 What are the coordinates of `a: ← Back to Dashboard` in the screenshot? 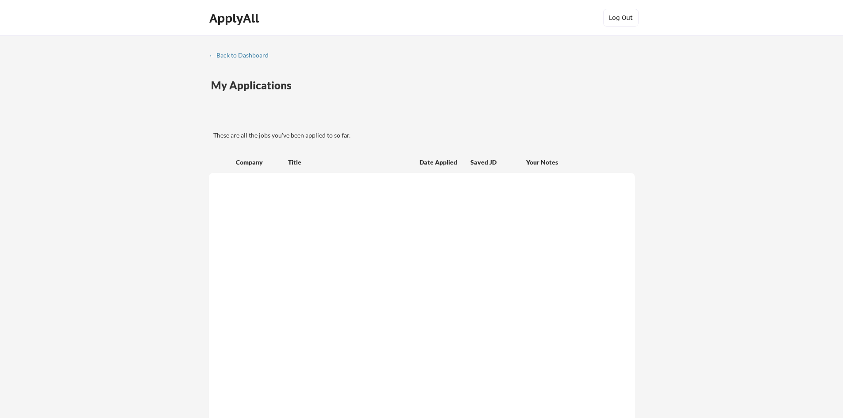 It's located at (242, 56).